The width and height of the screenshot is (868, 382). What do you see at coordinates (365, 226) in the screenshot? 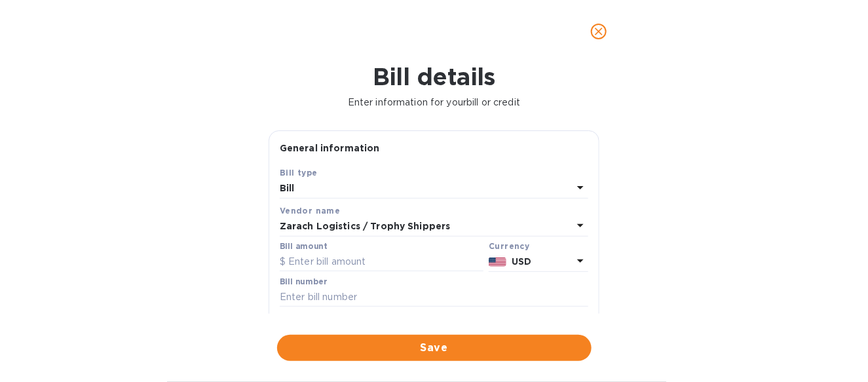
I see `b: Zarach Logistics / Trophy Shippers` at bounding box center [365, 226].